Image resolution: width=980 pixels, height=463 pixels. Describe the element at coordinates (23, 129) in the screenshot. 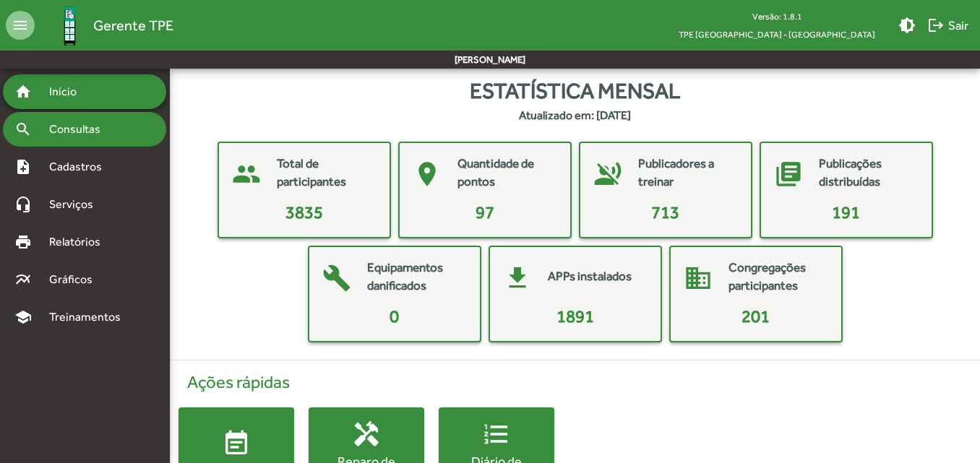

I see `mat-icon: search` at that location.